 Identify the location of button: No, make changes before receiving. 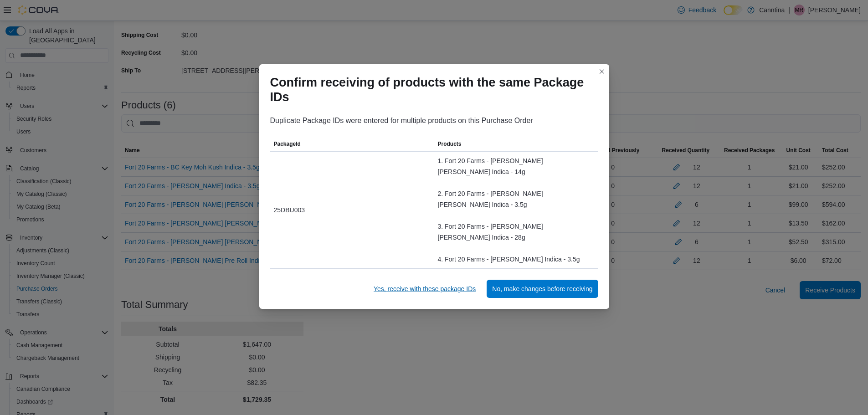
(543, 289).